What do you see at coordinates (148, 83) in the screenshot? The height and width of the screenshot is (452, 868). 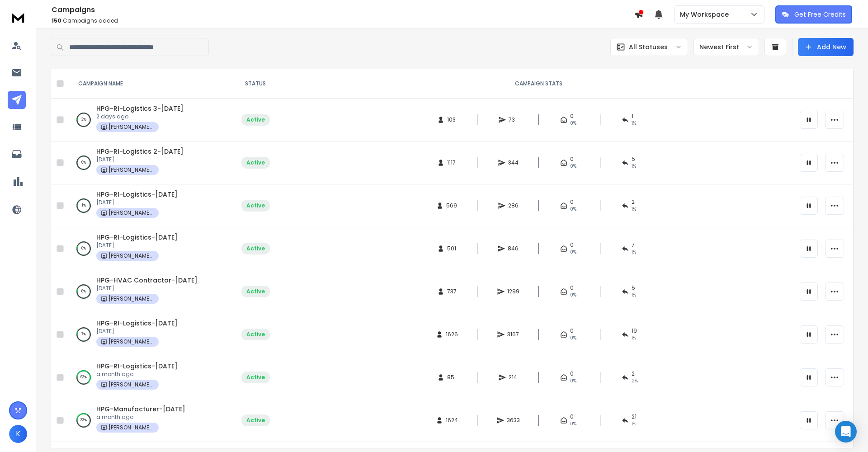 I see `th: CAMPAIGN NAME` at bounding box center [148, 83].